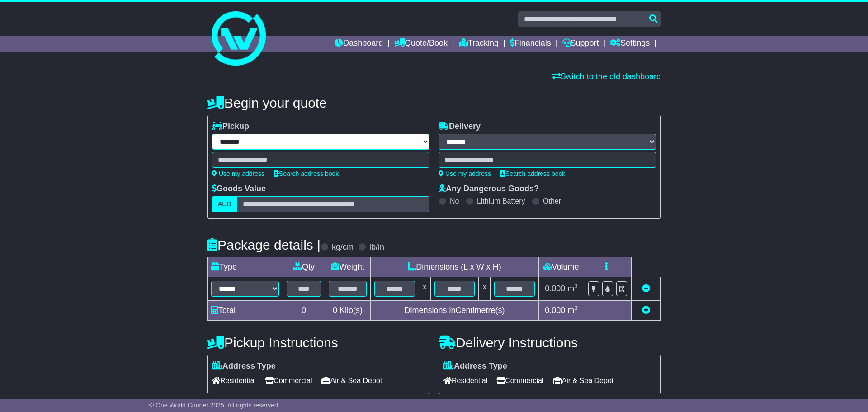 The width and height of the screenshot is (868, 412). I want to click on a: Tracking, so click(478, 44).